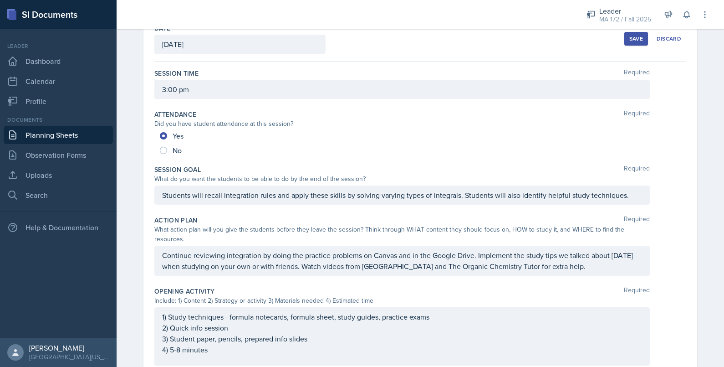 This screenshot has width=724, height=367. Describe the element at coordinates (58, 135) in the screenshot. I see `a: Planning Sheets` at that location.